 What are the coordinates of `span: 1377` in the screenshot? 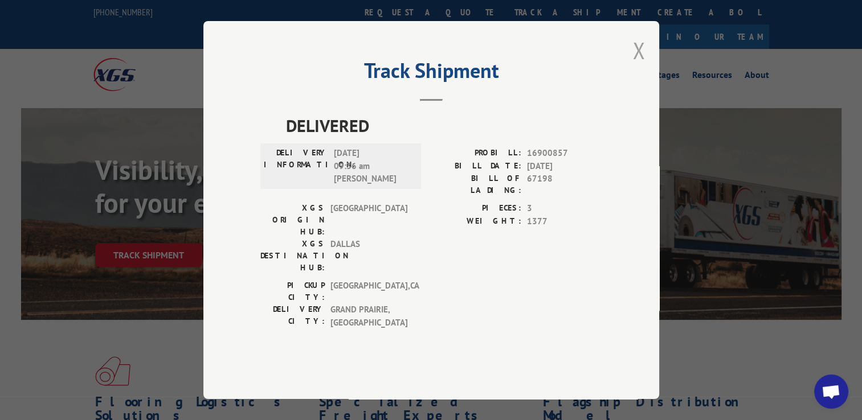 It's located at (564, 221).